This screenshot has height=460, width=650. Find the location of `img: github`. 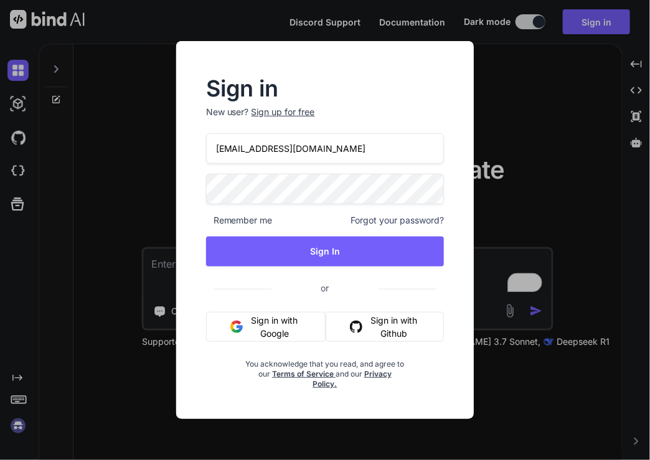

img: github is located at coordinates (356, 327).